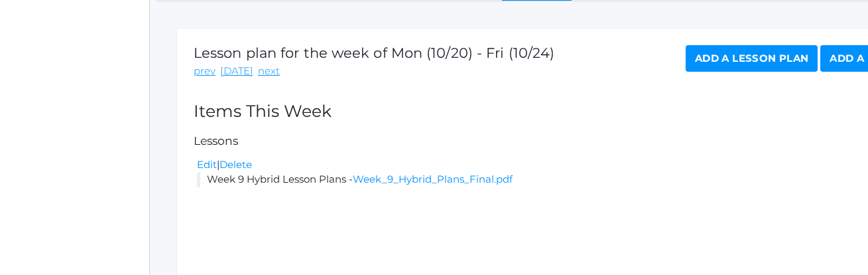 Image resolution: width=868 pixels, height=275 pixels. Describe the element at coordinates (751, 58) in the screenshot. I see `a: Add a Lesson Plan` at that location.